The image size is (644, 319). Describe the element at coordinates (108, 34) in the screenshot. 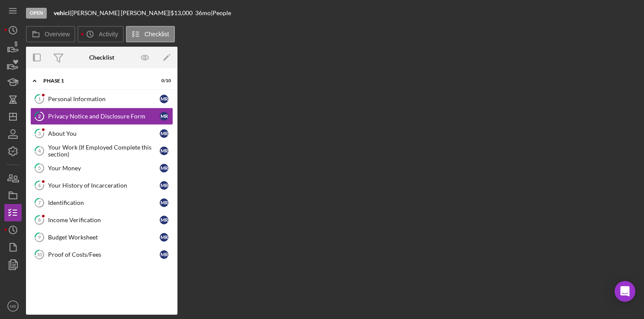

I see `label: Activity` at that location.